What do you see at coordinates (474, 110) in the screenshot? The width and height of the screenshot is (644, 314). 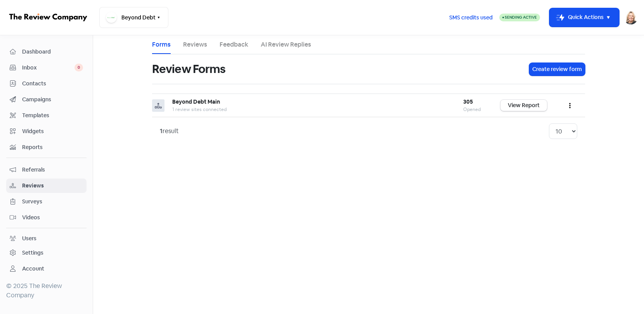 I see `div: Opened` at bounding box center [474, 110].